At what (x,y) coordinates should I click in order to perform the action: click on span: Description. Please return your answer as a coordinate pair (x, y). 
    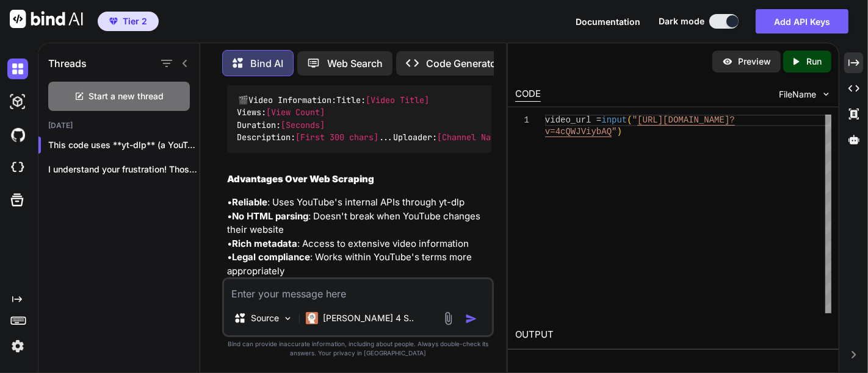
    Looking at the image, I should click on (264, 137).